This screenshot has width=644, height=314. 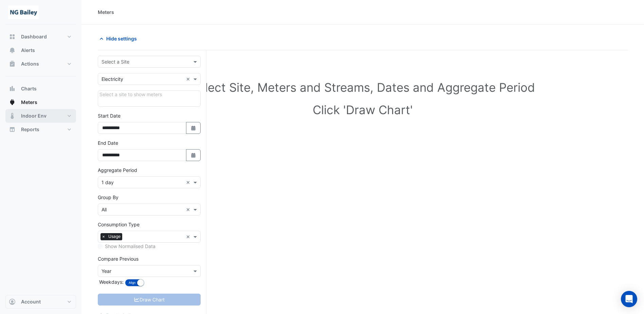 What do you see at coordinates (119, 38) in the screenshot?
I see `button: Hide settings` at bounding box center [119, 38].